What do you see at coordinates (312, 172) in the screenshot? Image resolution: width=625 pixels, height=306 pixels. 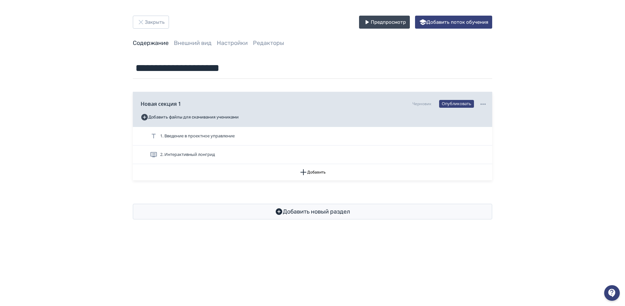 I see `button: Добавить` at bounding box center [312, 172].